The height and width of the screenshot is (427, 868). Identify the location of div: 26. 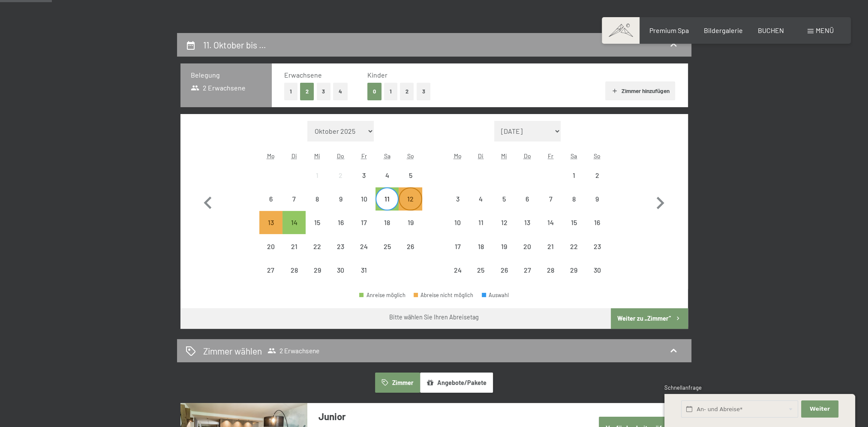
(410, 254).